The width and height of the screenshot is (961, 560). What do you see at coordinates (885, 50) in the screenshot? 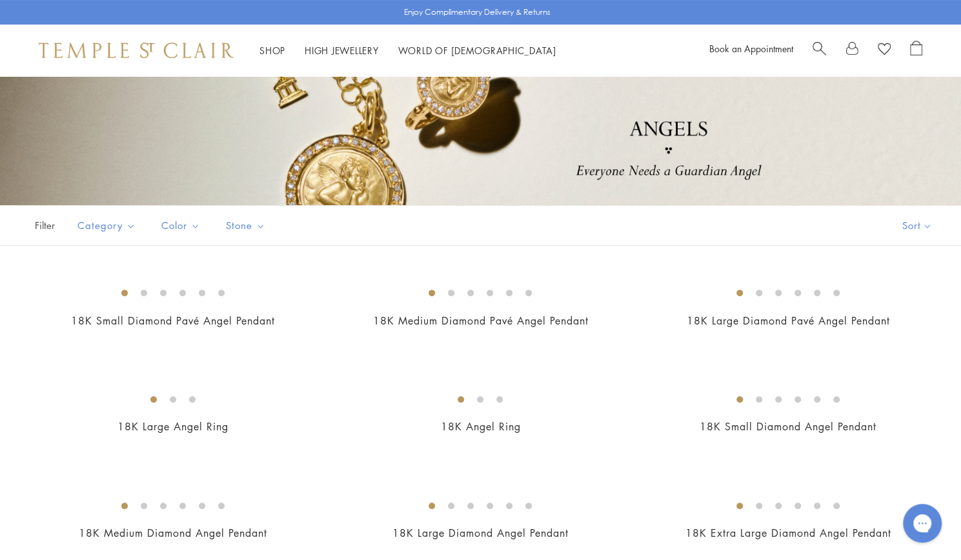
I see `a: View Wishlist` at bounding box center [885, 50].